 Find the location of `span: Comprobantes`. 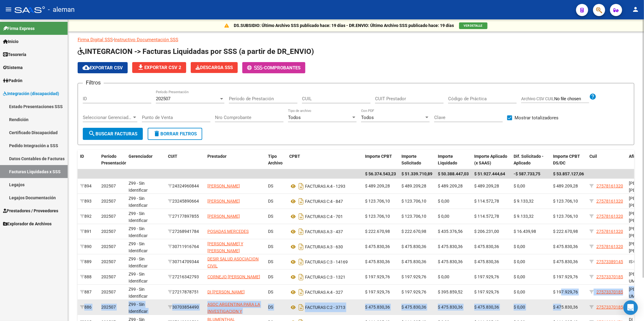

span: Comprobantes is located at coordinates (282, 68).